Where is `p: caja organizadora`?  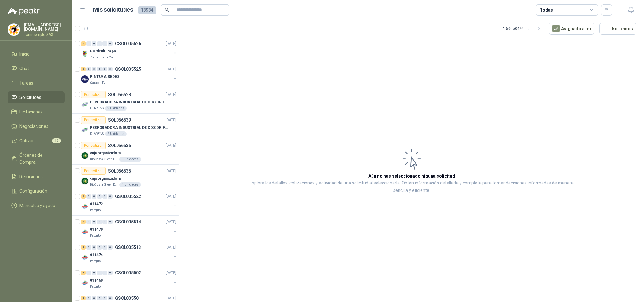 p: caja organizadora is located at coordinates (105, 178).